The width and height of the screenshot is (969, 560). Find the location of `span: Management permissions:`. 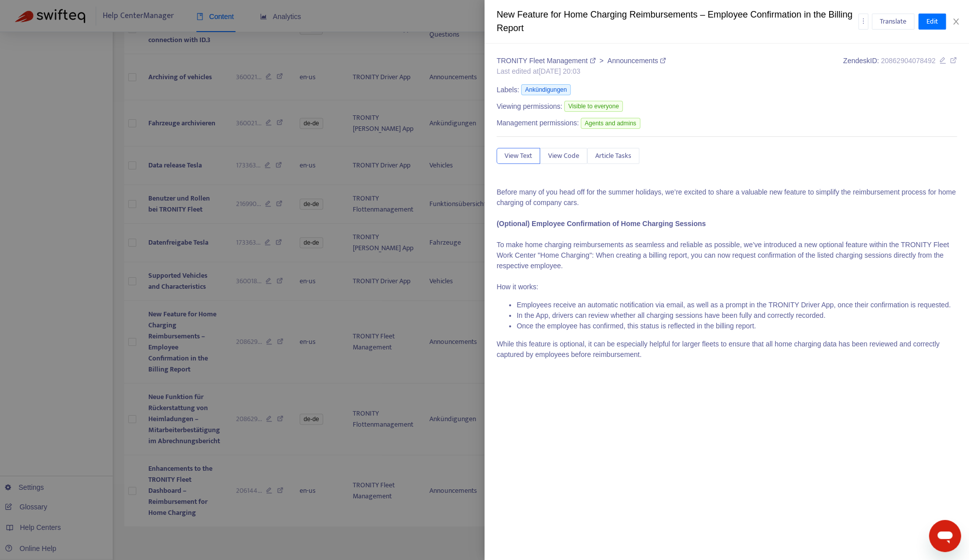

span: Management permissions: is located at coordinates (537, 123).